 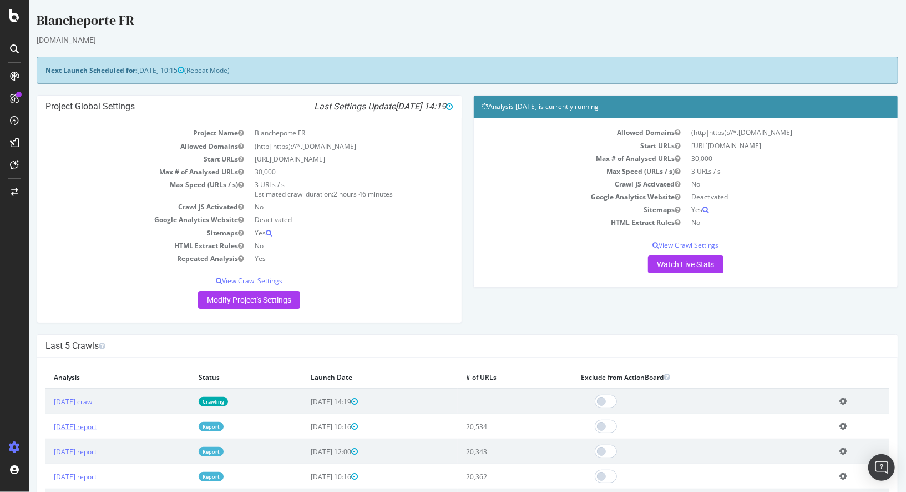 What do you see at coordinates (882, 467) in the screenshot?
I see `div: Open Intercom Messenger` at bounding box center [882, 467].